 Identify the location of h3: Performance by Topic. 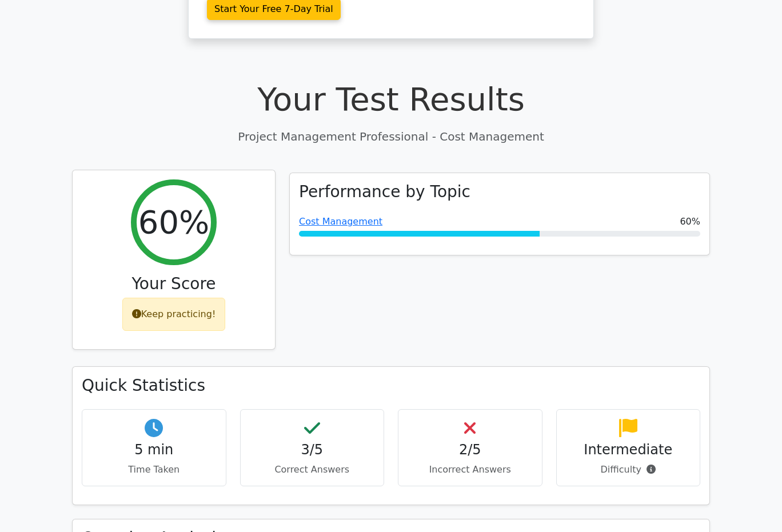
(385, 192).